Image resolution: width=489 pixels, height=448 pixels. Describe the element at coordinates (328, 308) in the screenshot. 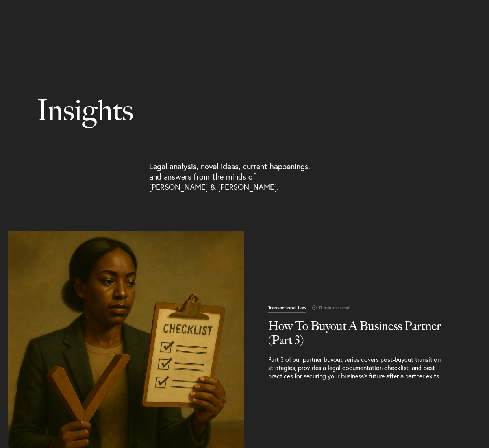

I see `span: 11 minute read` at that location.